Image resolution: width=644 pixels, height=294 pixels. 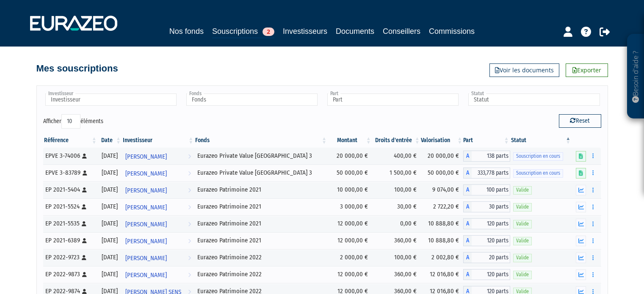 What do you see at coordinates (70, 206) in the screenshot?
I see `div: EP 2021-5524` at bounding box center [70, 206].